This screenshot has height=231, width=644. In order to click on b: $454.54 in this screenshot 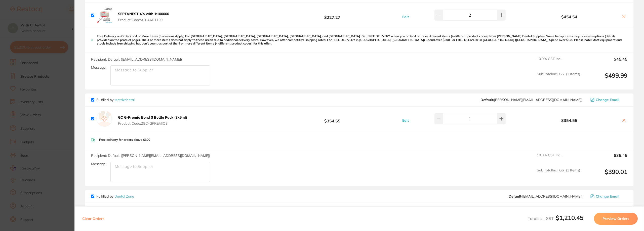, I will do `click(569, 17)`.